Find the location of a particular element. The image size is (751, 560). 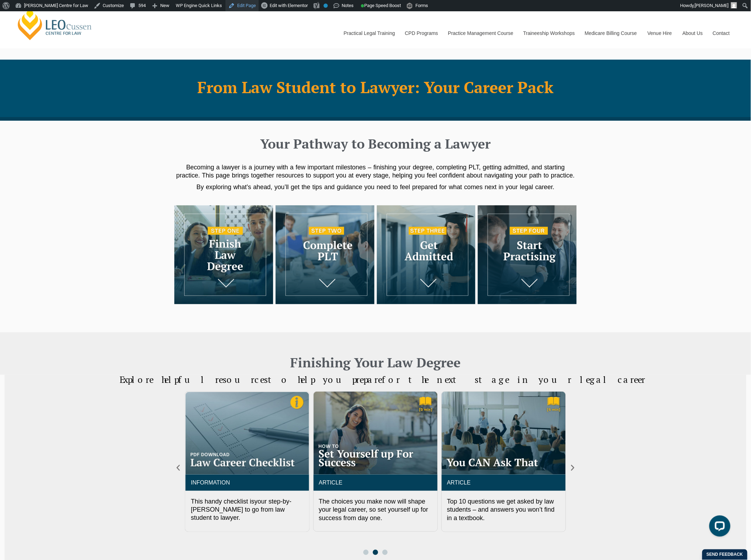

span: Go to slide 1 is located at coordinates (365, 552).